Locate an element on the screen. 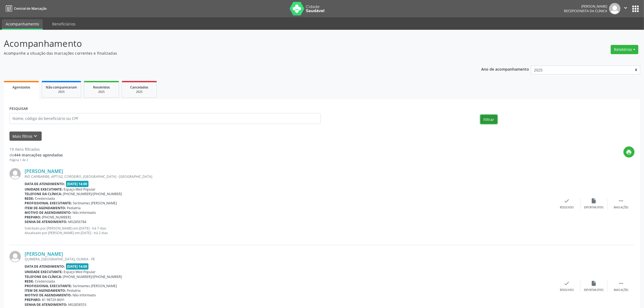 This screenshot has height=308, width=644. button: print is located at coordinates (629, 151).